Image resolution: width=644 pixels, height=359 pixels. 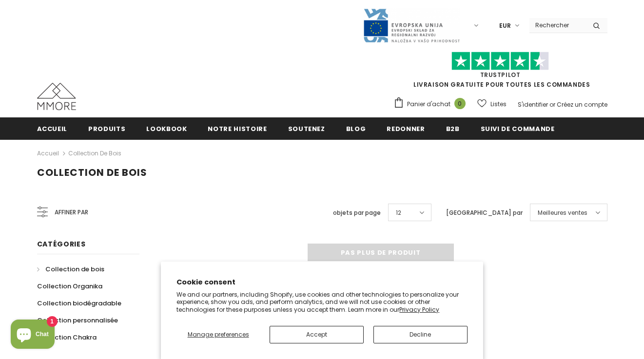 What do you see at coordinates (33, 335) in the screenshot?
I see `inbox-online-store-chat: Shopify online store chat` at bounding box center [33, 335].